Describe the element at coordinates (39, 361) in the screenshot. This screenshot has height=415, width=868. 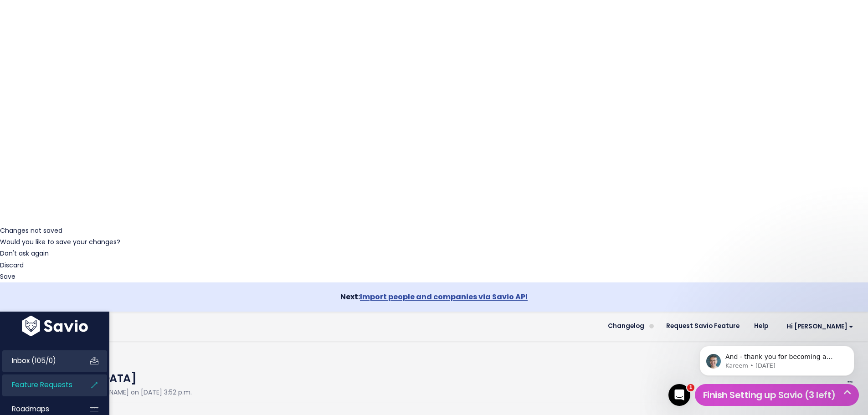
I see `a: Inbox (105/0)` at that location.